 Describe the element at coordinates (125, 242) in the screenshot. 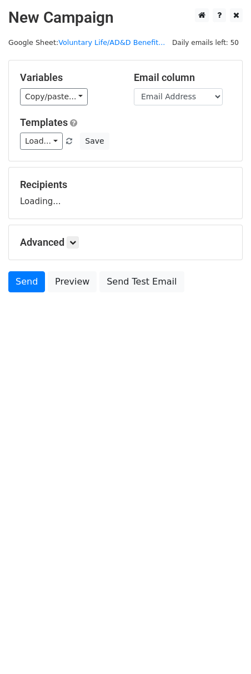

I see `h5: Advanced` at that location.